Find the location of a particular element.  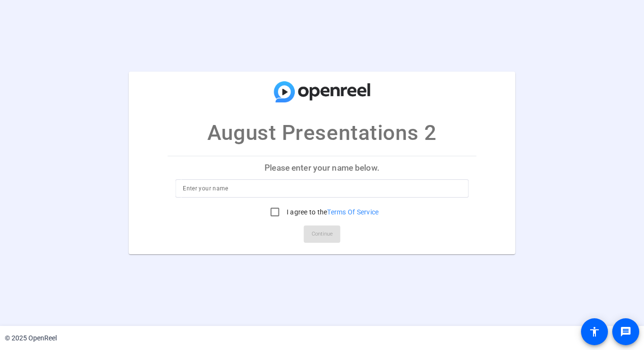

a: Terms Of Service is located at coordinates (352, 212).